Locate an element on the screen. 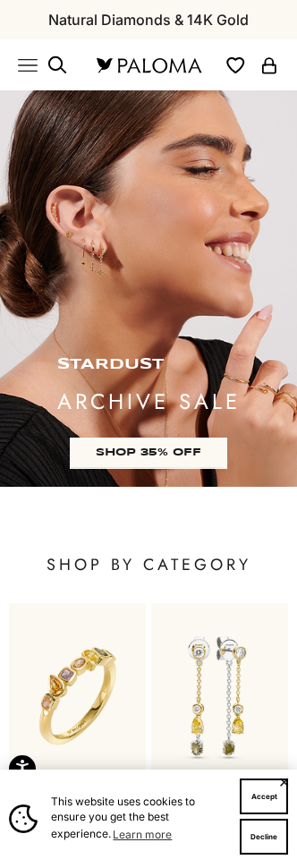 The height and width of the screenshot is (868, 297). a: Learn more is located at coordinates (142, 834).